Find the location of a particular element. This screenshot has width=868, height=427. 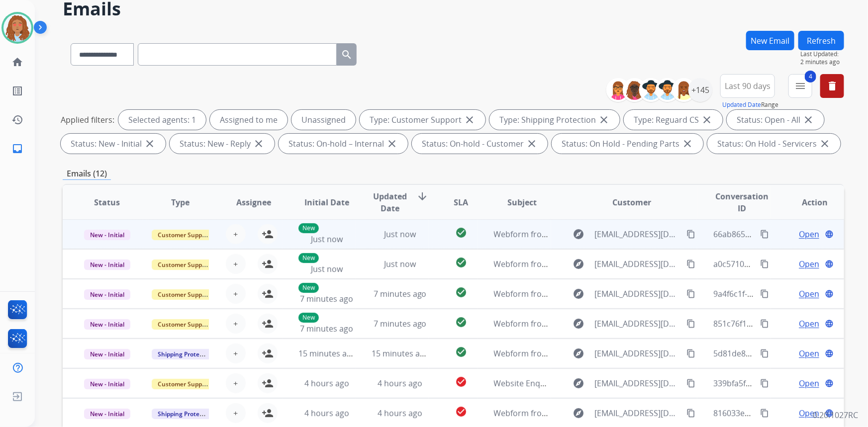

span: Status is located at coordinates (107, 202).